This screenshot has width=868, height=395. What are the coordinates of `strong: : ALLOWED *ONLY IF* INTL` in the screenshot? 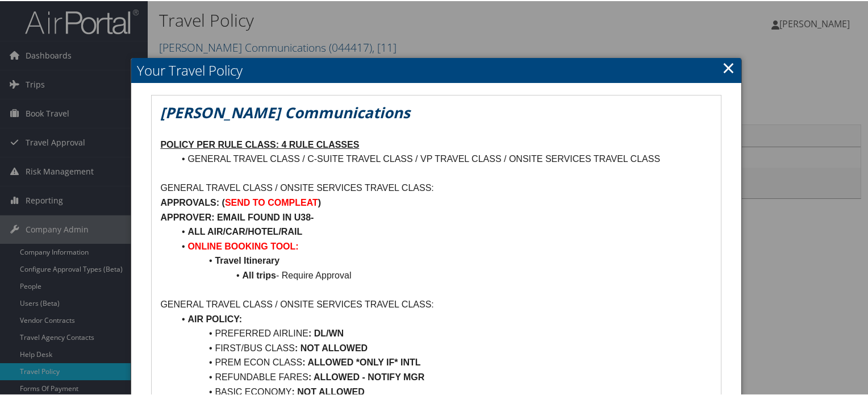 It's located at (361, 361).